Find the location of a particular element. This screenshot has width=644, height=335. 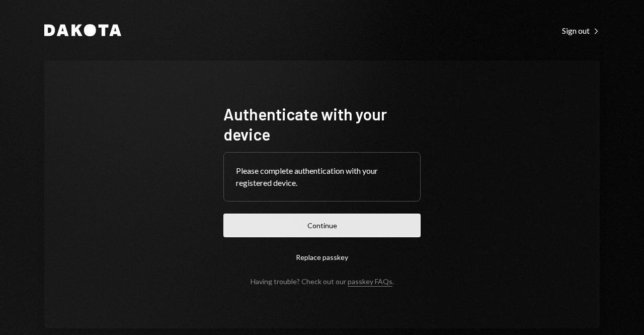

button: Continue is located at coordinates (322, 225).